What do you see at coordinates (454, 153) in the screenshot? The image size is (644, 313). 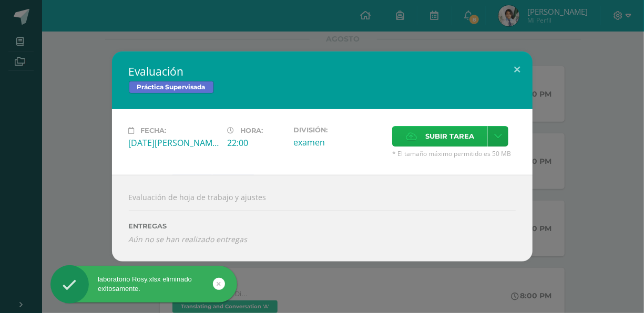 I see `span: * El tamaño máximo permitido es 50 MB` at bounding box center [454, 153].